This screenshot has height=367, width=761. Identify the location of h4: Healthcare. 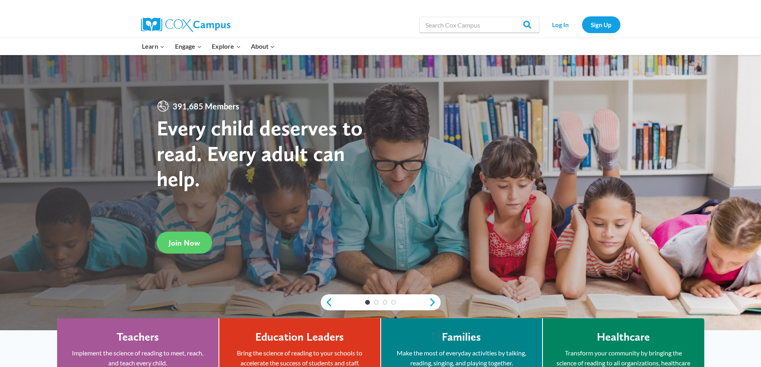
(623, 337).